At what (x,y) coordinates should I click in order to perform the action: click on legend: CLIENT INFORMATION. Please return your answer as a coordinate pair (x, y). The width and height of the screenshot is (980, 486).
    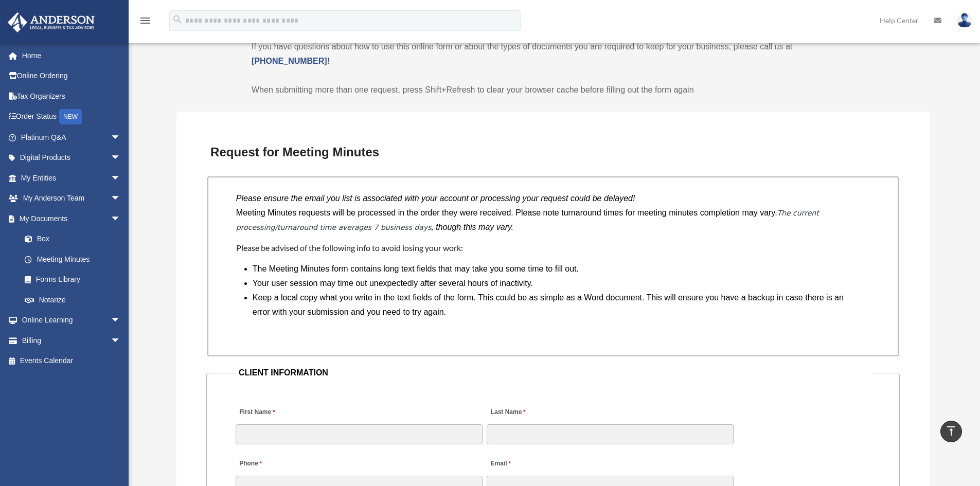
    Looking at the image, I should click on (553, 373).